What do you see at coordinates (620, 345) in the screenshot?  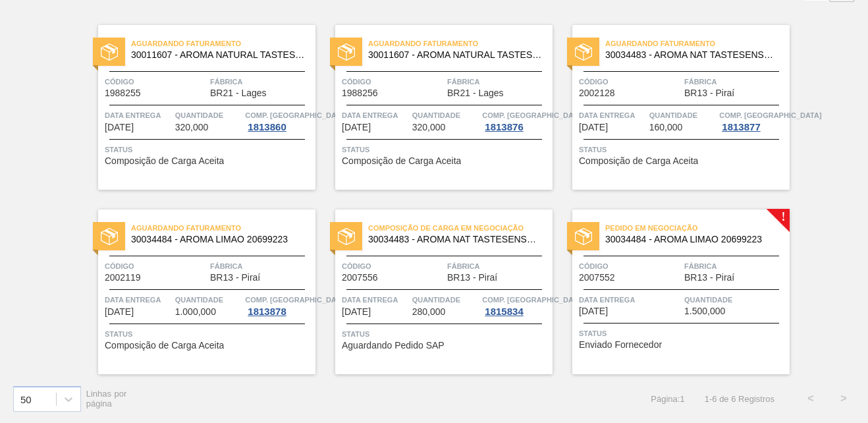 I see `span: Enviado Fornecedor` at bounding box center [620, 345].